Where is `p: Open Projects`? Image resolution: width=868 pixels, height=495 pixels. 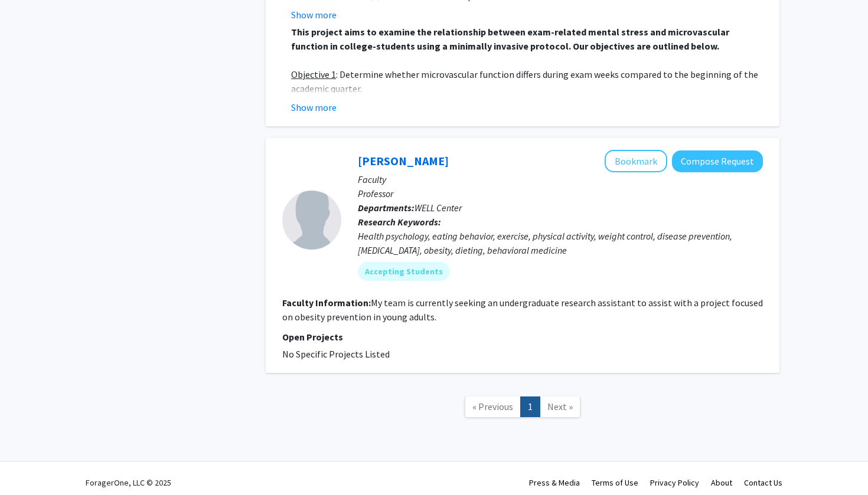
p: Open Projects is located at coordinates (523, 337).